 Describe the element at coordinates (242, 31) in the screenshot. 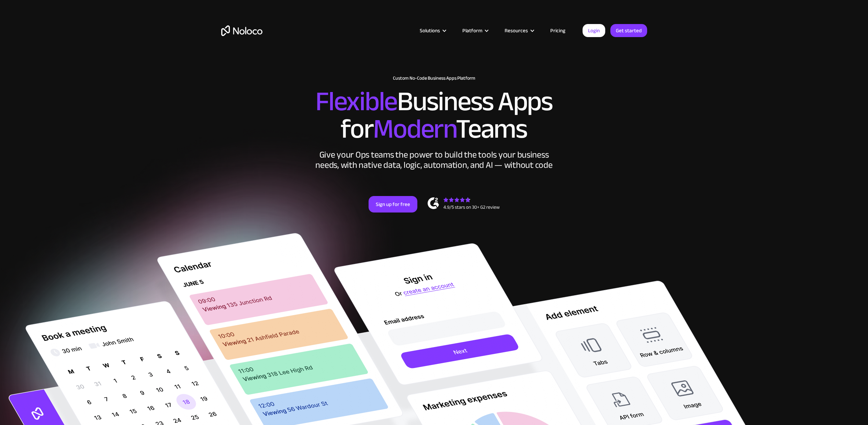

I see `a: home` at that location.